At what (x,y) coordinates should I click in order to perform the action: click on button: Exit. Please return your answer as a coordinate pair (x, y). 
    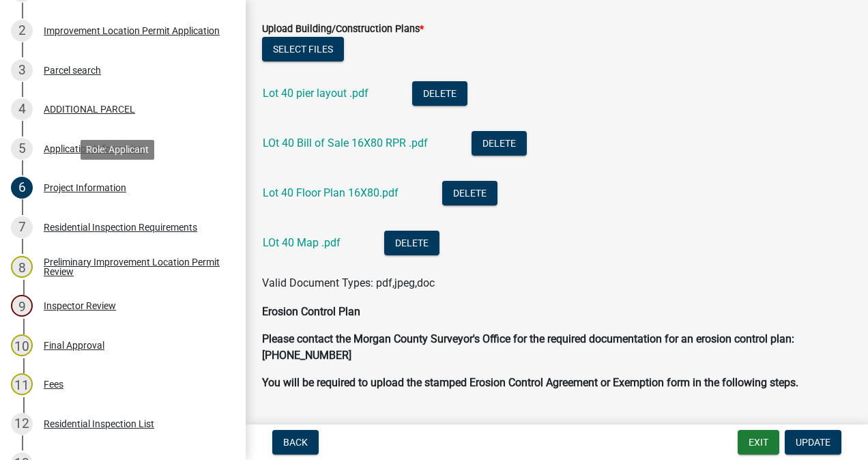
    Looking at the image, I should click on (758, 442).